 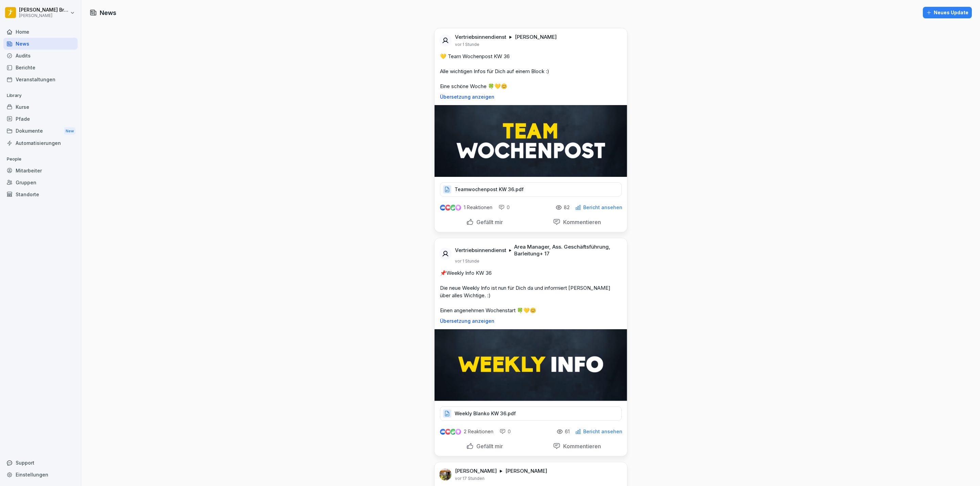 What do you see at coordinates (41, 32) in the screenshot?
I see `a: Home` at bounding box center [41, 32].